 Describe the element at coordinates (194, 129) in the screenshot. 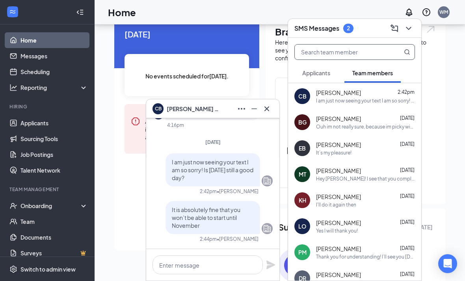

I see `div: Applicants are unable to schedule interviews until you set up your availability.` at that location.